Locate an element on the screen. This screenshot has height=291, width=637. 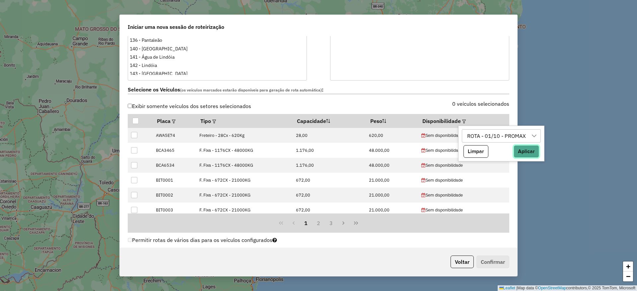
a: OpenStreetMap is located at coordinates (552, 288).